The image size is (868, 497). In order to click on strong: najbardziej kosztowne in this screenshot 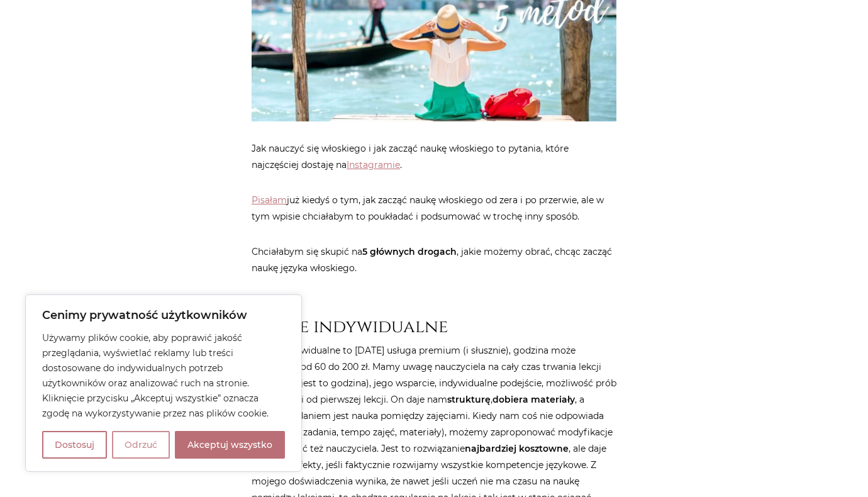, I will do `click(516, 449)`.